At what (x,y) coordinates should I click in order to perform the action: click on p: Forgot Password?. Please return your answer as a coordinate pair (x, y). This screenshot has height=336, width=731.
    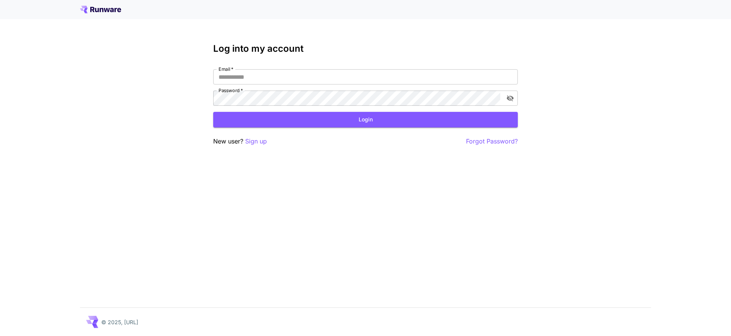
    Looking at the image, I should click on (492, 141).